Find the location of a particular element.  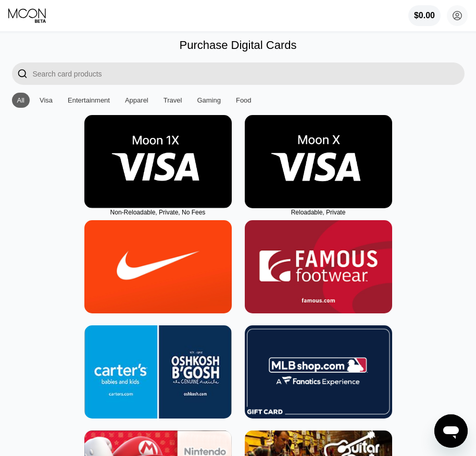

div: $0.00 is located at coordinates (425, 16).